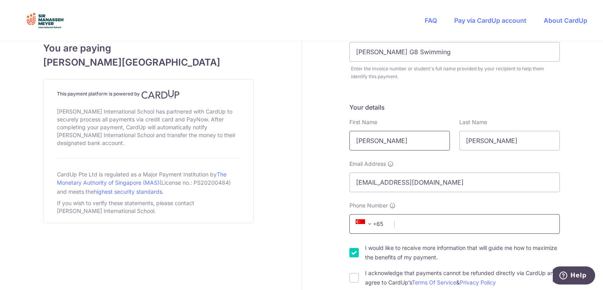 The height and width of the screenshot is (290, 603). What do you see at coordinates (473, 122) in the screenshot?
I see `label: Last Name` at bounding box center [473, 122].